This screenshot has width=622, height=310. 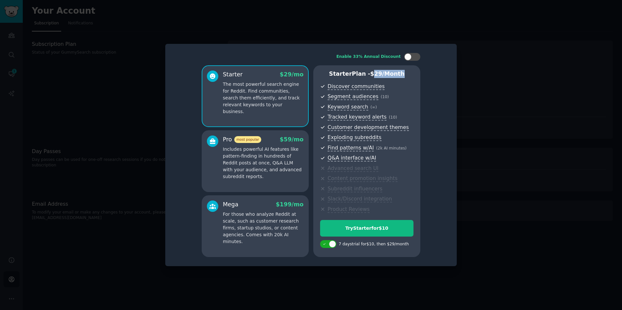 I want to click on span: Content promotion insights, so click(x=362, y=179).